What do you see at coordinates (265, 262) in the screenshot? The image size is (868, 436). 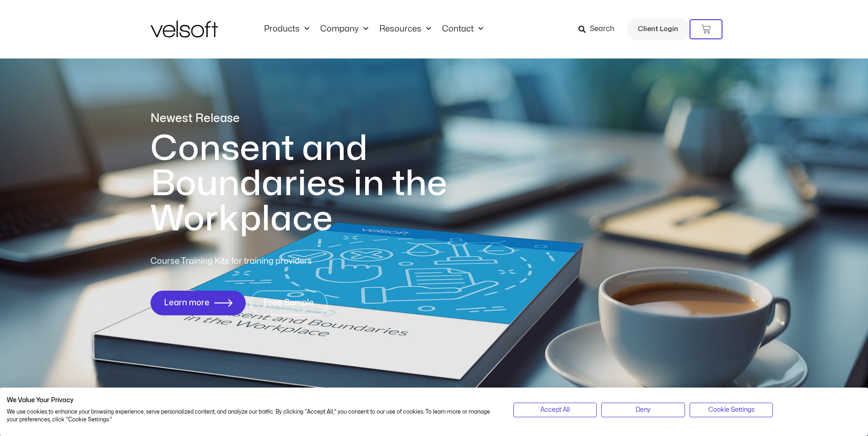 I see `p: Course Training Kits for training providers` at bounding box center [265, 262].